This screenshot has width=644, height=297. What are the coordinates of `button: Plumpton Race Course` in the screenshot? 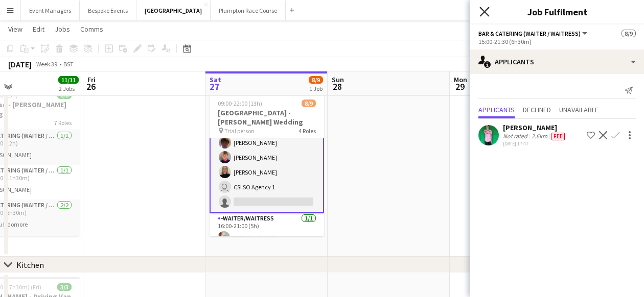 It's located at (248, 10).